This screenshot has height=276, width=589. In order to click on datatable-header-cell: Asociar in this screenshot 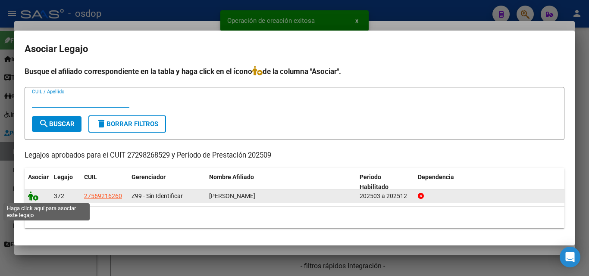, I will do `click(37, 182)`.